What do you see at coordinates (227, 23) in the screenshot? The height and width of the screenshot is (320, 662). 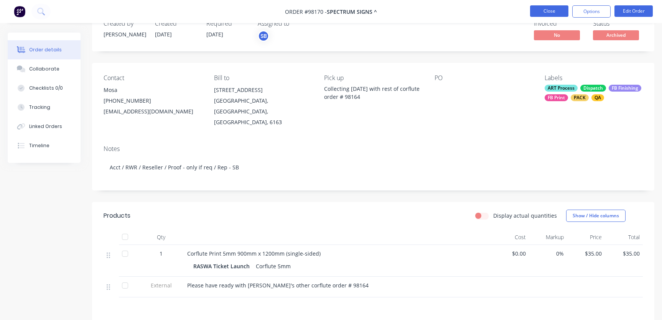 I see `div: Required` at bounding box center [227, 23].